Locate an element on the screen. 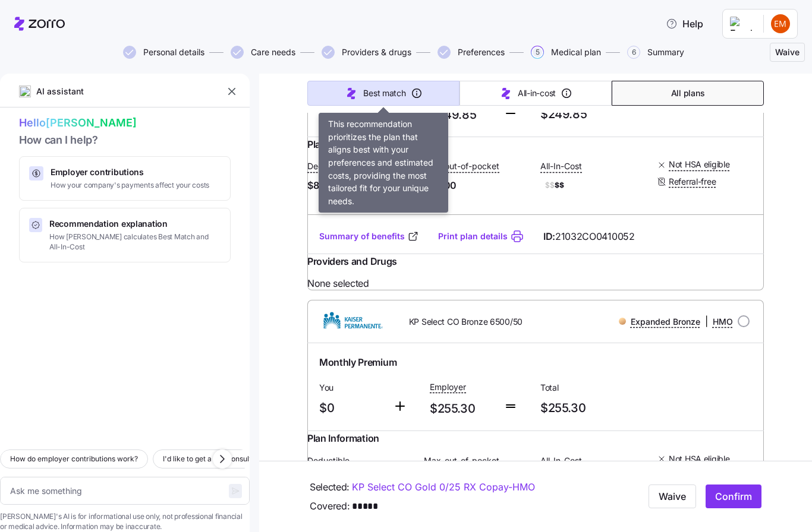 This screenshot has height=532, width=812. span: I'd like to get a live consultation. Can you help? is located at coordinates (241, 459).